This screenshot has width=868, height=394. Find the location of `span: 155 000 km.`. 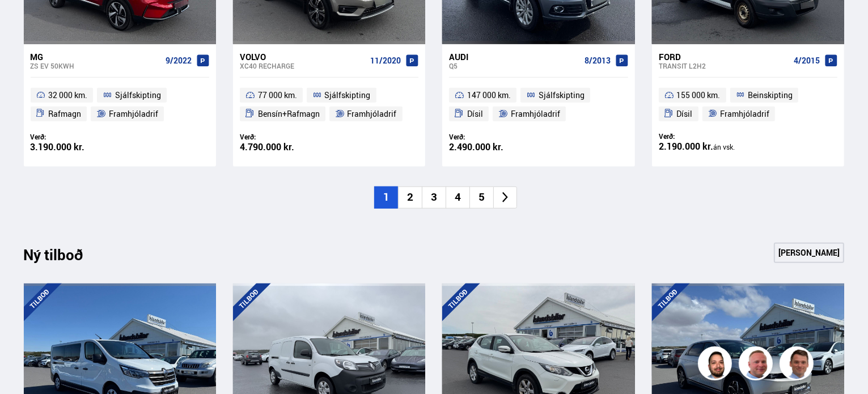

span: 155 000 km. is located at coordinates (698, 95).